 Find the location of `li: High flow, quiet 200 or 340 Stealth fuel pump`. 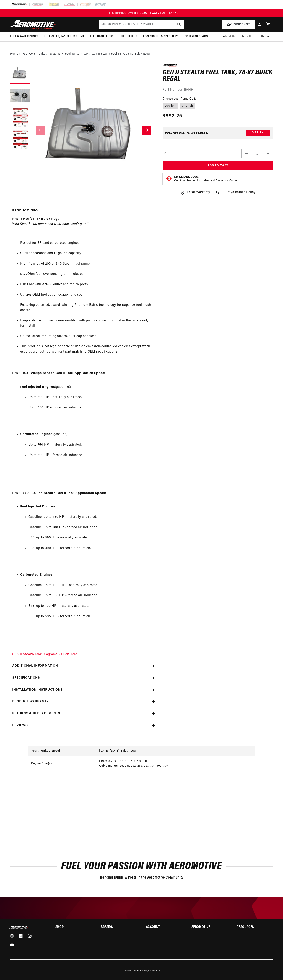

li: High flow, quiet 200 or 340 Stealth fuel pump is located at coordinates (86, 264).